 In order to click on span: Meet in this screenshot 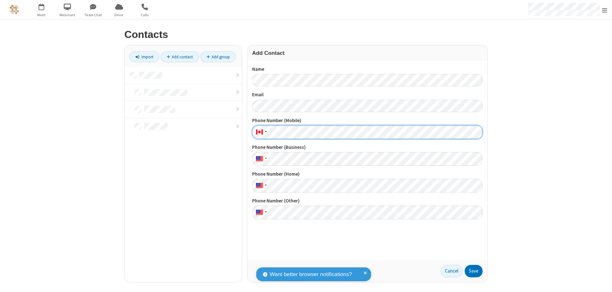, I will do `click(41, 15)`.